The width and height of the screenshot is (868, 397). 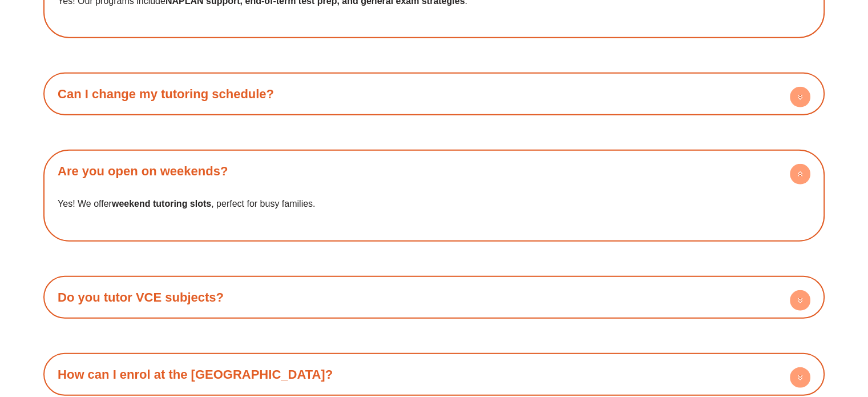 I want to click on span: , perfect for busy families., so click(x=263, y=203).